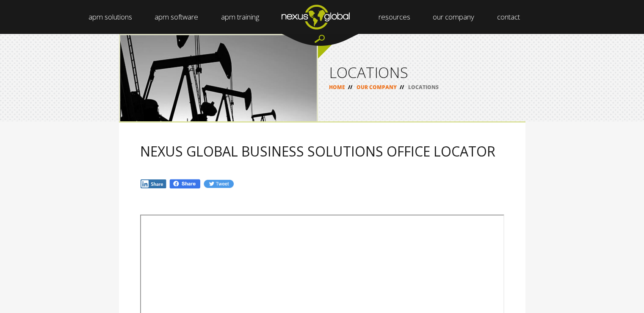  Describe the element at coordinates (337, 87) in the screenshot. I see `a: HOME` at that location.